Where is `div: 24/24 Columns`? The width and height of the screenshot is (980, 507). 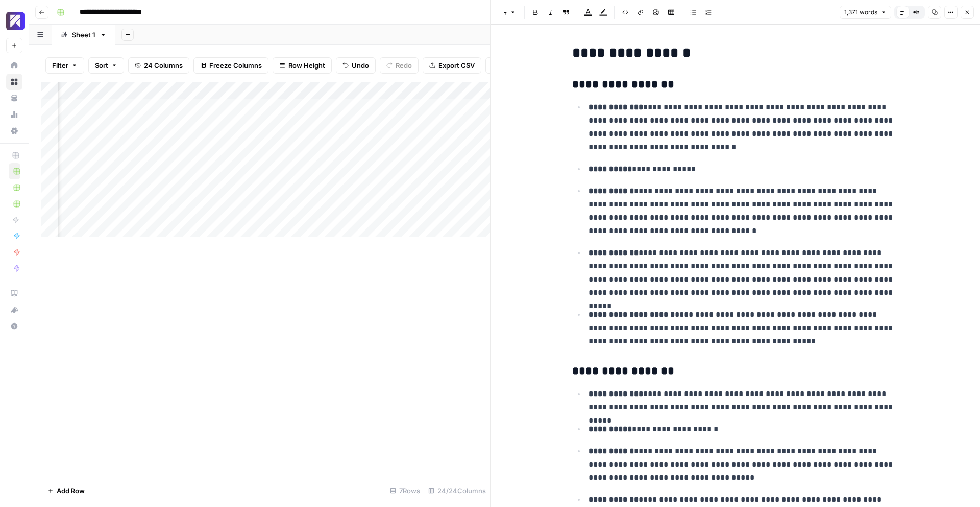
div: 24/24 Columns is located at coordinates (457, 490).